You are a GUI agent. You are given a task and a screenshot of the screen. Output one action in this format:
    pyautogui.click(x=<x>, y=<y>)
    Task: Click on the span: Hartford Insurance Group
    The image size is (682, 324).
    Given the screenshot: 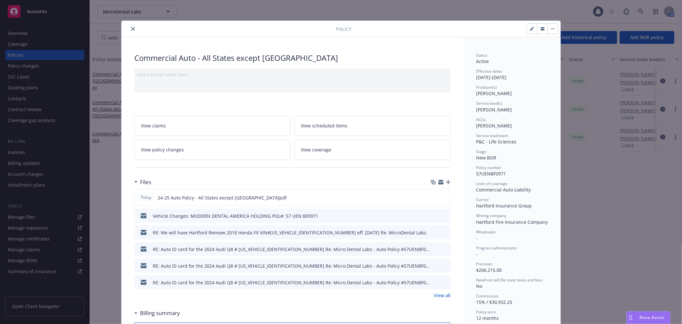 What is the action you would take?
    pyautogui.click(x=504, y=205)
    